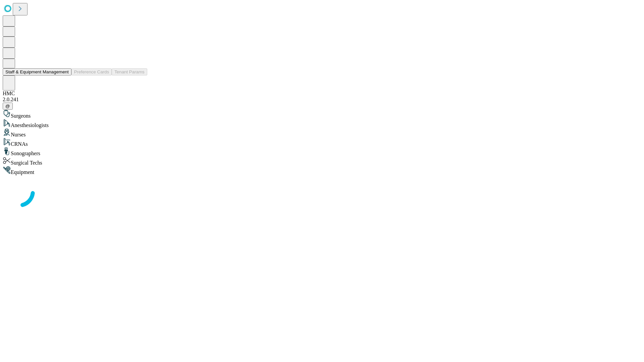 This screenshot has height=362, width=644. Describe the element at coordinates (322, 170) in the screenshot. I see `div: Equipment` at that location.